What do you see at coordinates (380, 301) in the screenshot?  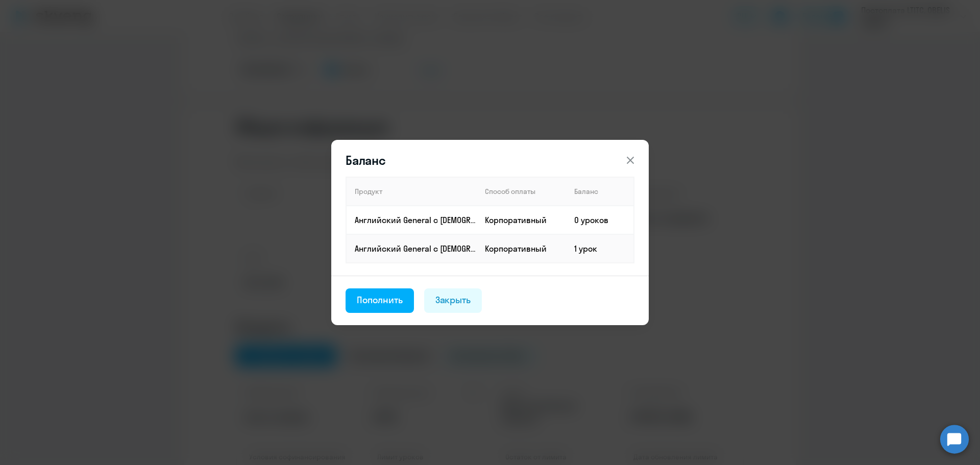 I see `button: Пополнить` at bounding box center [380, 301].